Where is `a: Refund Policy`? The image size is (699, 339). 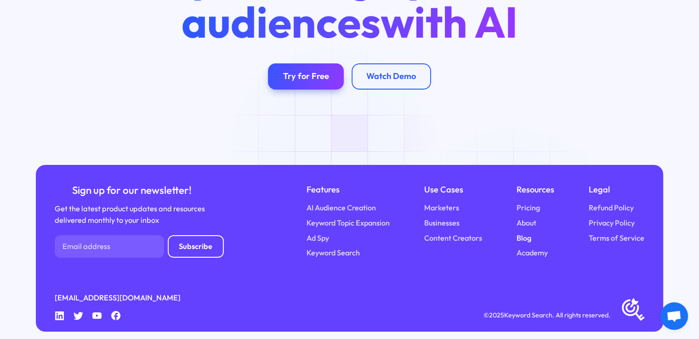
a: Refund Policy is located at coordinates (612, 208).